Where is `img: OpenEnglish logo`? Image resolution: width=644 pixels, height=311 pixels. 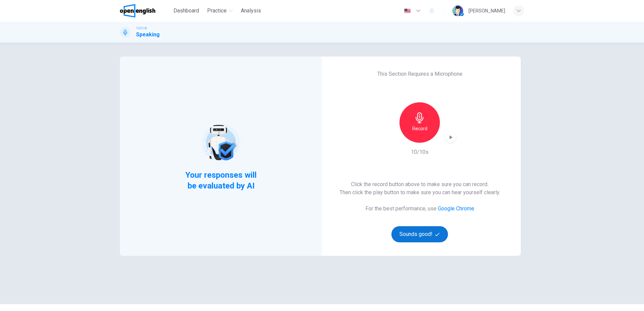 img: OpenEnglish logo is located at coordinates (137, 11).